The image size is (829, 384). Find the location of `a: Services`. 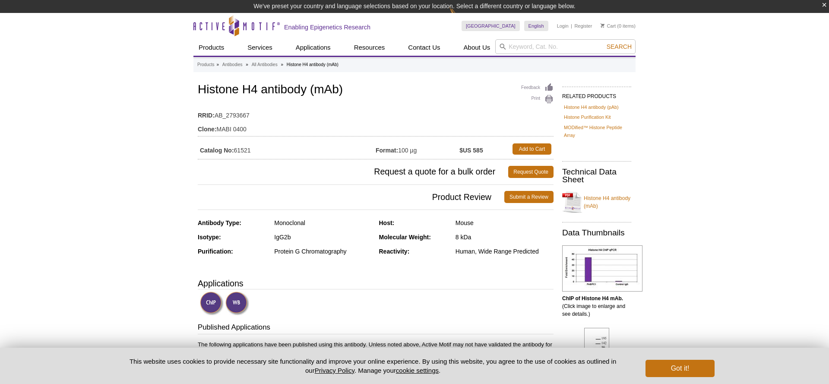

a: Services is located at coordinates (260, 48).